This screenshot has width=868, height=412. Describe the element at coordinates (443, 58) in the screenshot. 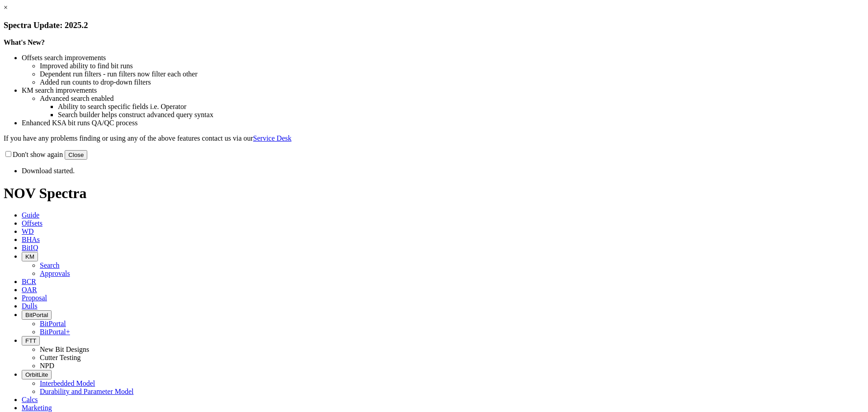

I see `li: Offsets search improvements` at that location.